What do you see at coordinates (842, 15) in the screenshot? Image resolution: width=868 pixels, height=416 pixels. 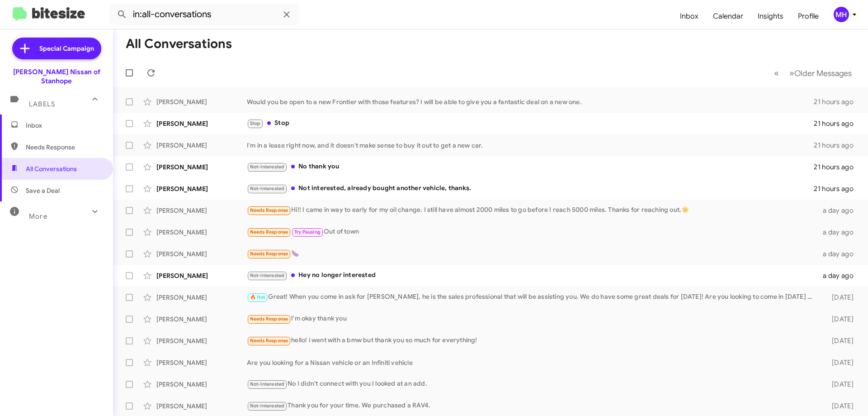 I see `div: MH` at bounding box center [842, 15].